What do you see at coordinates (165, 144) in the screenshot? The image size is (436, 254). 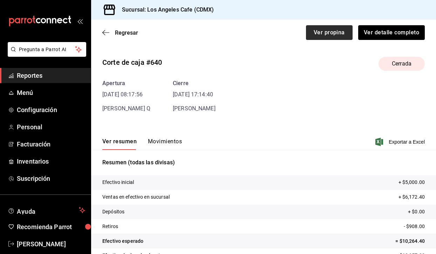 I see `button: Movimientos` at bounding box center [165, 144].